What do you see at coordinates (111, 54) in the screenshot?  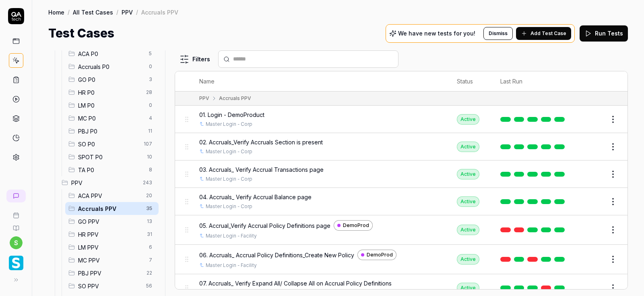 I see `span: ACA P0` at bounding box center [111, 54].